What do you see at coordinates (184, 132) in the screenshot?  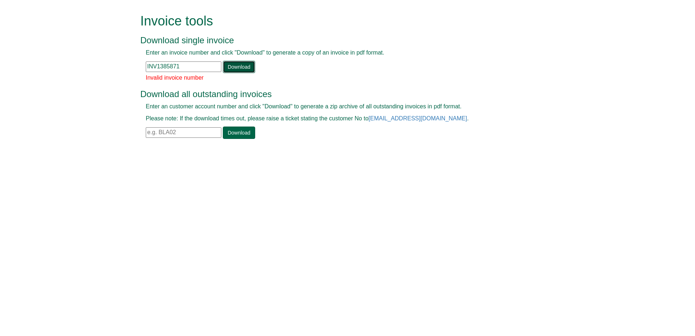 I see `input: e.g. BLA02` at bounding box center [184, 132].